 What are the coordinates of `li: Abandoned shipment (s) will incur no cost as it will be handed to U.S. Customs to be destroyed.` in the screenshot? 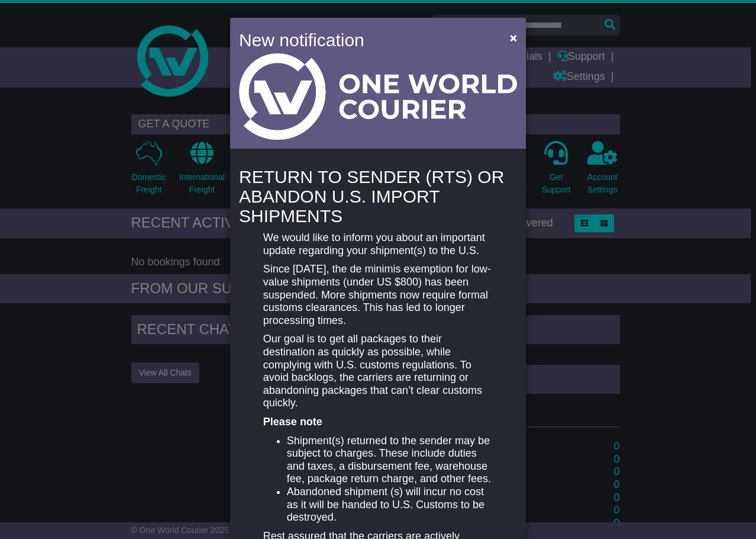 It's located at (389, 504).